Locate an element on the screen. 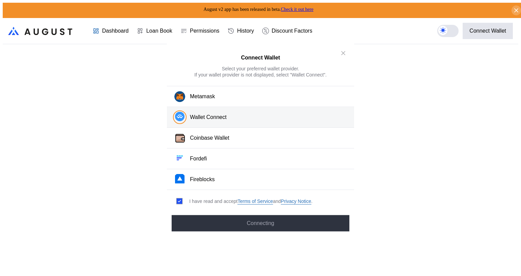 This screenshot has width=521, height=276. div: History is located at coordinates (246, 31).